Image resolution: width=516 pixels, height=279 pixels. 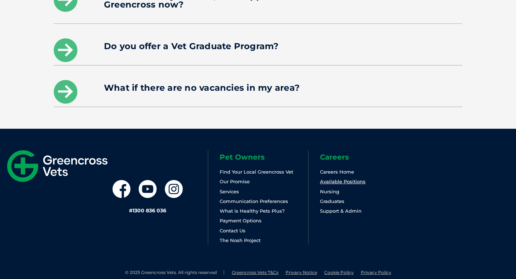 What do you see at coordinates (258, 88) in the screenshot?
I see `h4: What if there are no vacancies in my area?` at bounding box center [258, 88].